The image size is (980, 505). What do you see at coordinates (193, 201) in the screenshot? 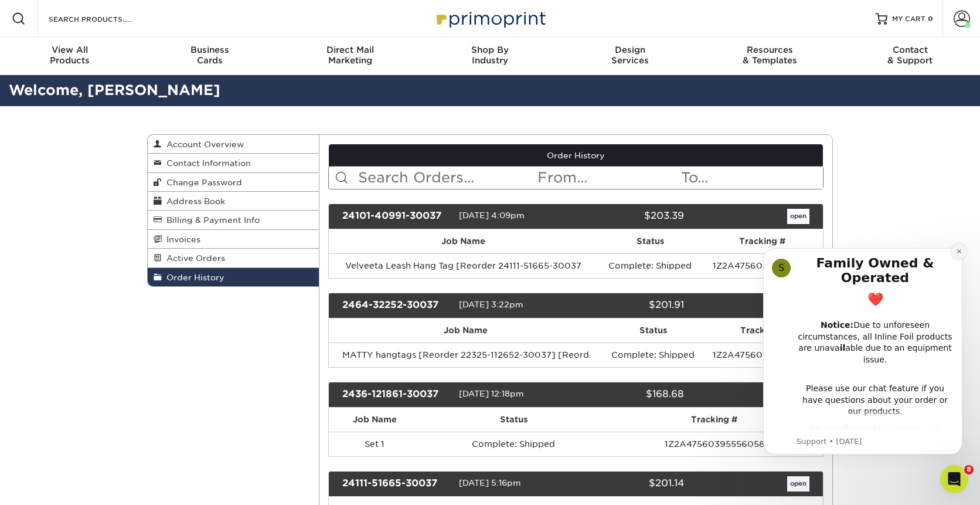
I see `span: Address Book` at bounding box center [193, 201].